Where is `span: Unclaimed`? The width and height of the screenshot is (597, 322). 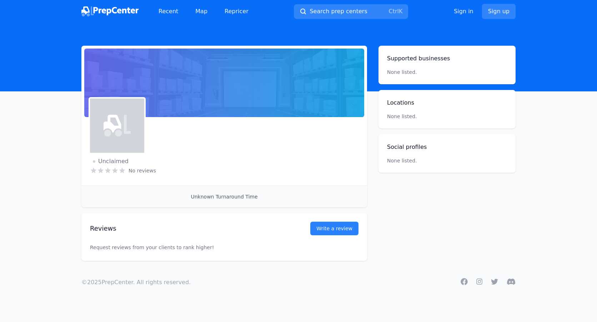 span: Unclaimed is located at coordinates (111, 161).